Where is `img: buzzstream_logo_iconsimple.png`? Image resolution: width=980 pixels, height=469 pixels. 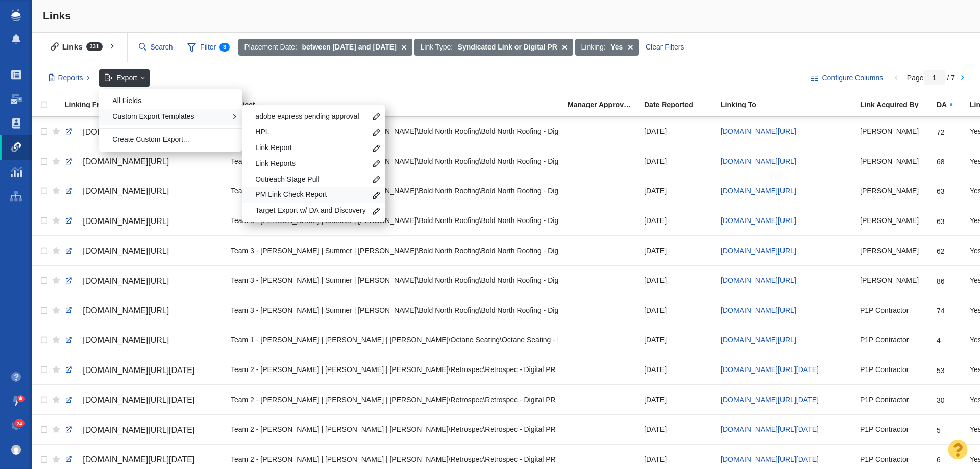
img: buzzstream_logo_iconsimple.png is located at coordinates (16, 15).